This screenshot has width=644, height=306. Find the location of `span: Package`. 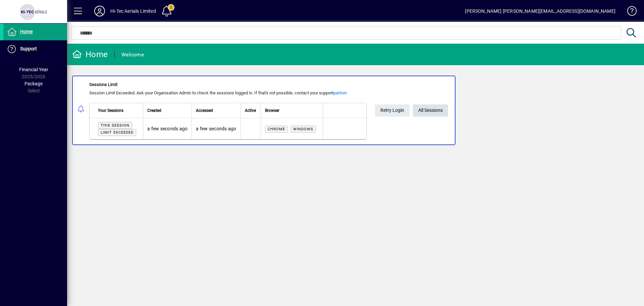

span: Package is located at coordinates (34, 84).